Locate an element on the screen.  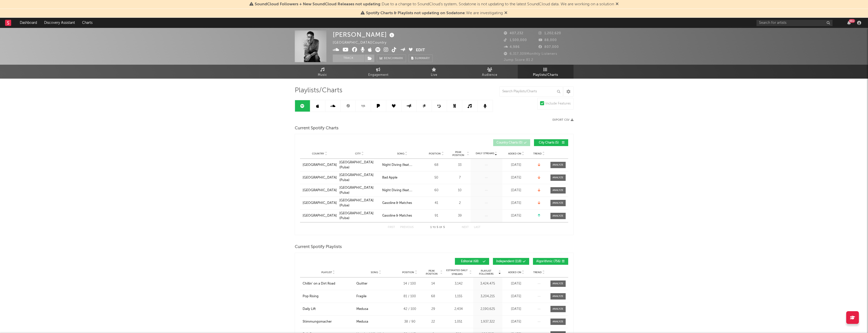
div: 14 / 100 is located at coordinates (410, 284).